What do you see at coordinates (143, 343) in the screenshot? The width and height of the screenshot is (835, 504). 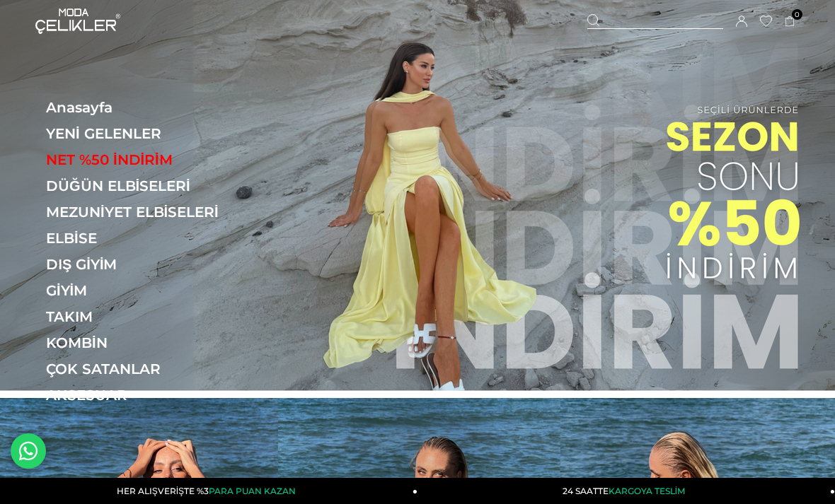 I see `a: KOMBİN` at bounding box center [143, 343].